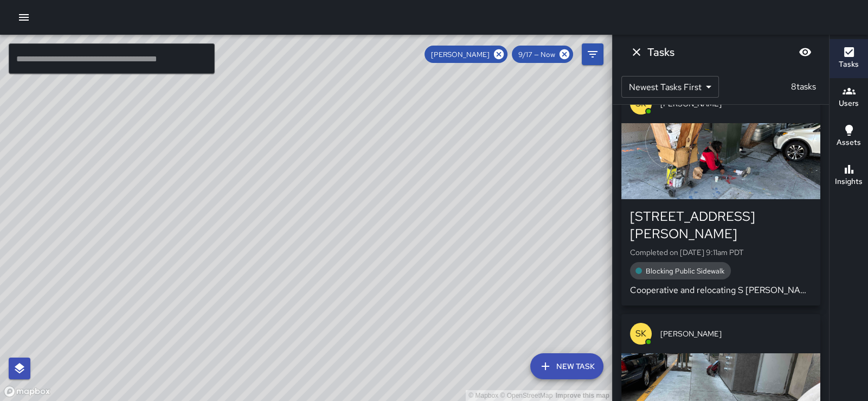 Image resolution: width=868 pixels, height=401 pixels. What do you see at coordinates (636, 52) in the screenshot?
I see `button: Dismiss` at bounding box center [636, 52].